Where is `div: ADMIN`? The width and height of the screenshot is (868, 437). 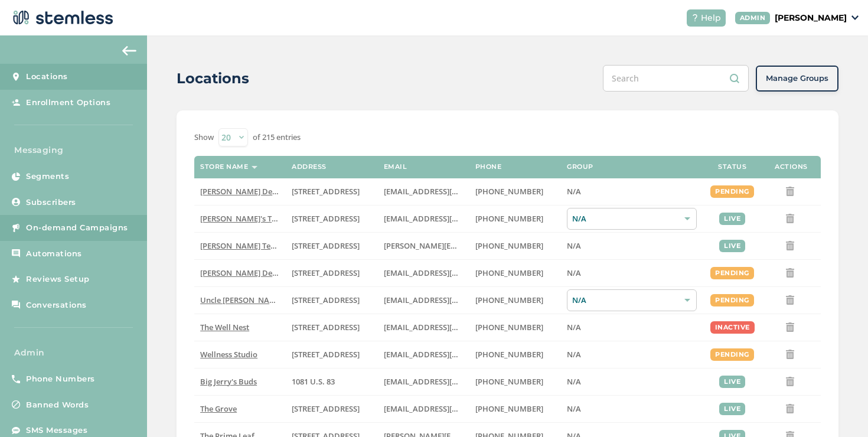 div: ADMIN is located at coordinates (753, 18).